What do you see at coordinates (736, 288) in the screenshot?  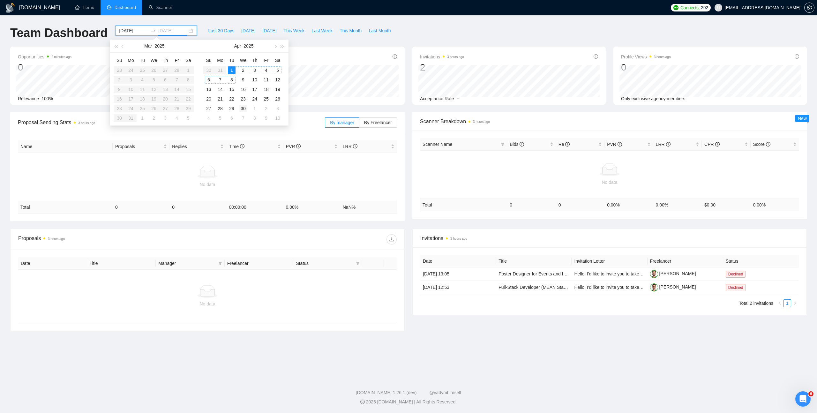 I see `span: Declined` at bounding box center [736, 288].